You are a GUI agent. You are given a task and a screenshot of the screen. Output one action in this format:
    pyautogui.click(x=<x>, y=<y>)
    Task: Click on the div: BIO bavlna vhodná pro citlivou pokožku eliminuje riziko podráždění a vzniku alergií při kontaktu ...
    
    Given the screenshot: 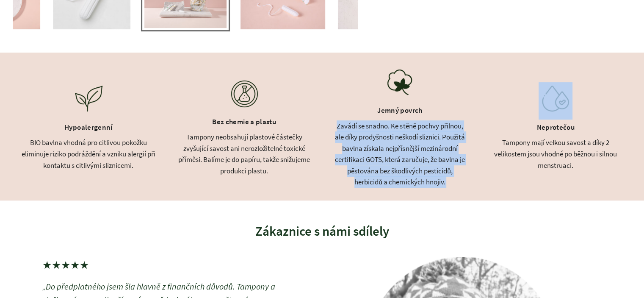 What is the action you would take?
    pyautogui.click(x=88, y=154)
    